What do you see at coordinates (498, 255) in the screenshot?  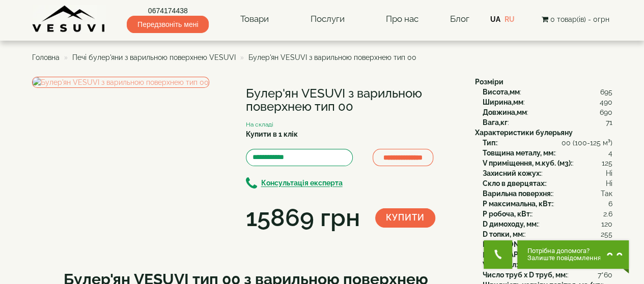 I see `button: Get Call button` at bounding box center [498, 255].